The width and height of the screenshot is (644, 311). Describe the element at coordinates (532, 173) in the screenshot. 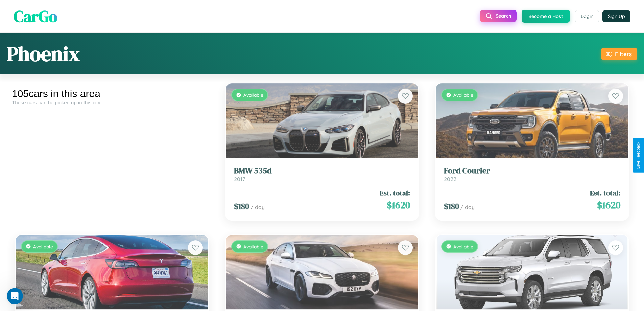

I see `a: Ford Courier2022` at that location.